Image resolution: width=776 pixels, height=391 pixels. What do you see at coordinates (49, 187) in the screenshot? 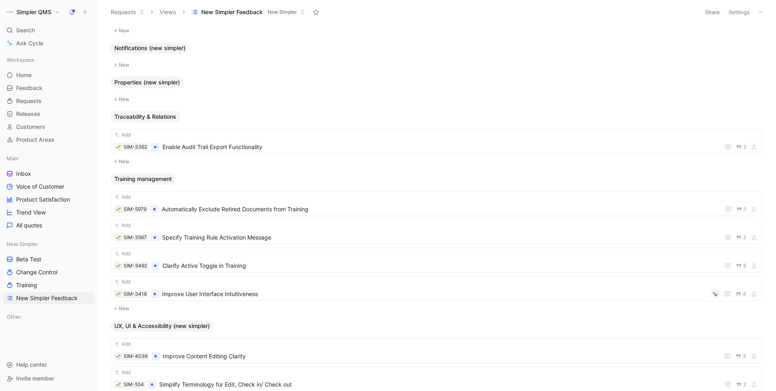
I see `a: Voice of Customer` at bounding box center [49, 187].